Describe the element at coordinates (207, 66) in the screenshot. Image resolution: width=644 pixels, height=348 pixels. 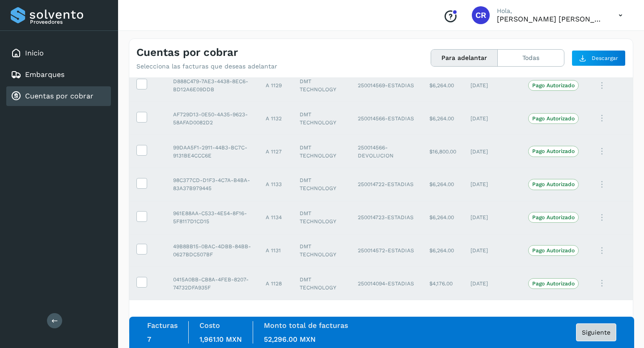
I see `p: Selecciona las facturas que deseas adelantar` at that location.